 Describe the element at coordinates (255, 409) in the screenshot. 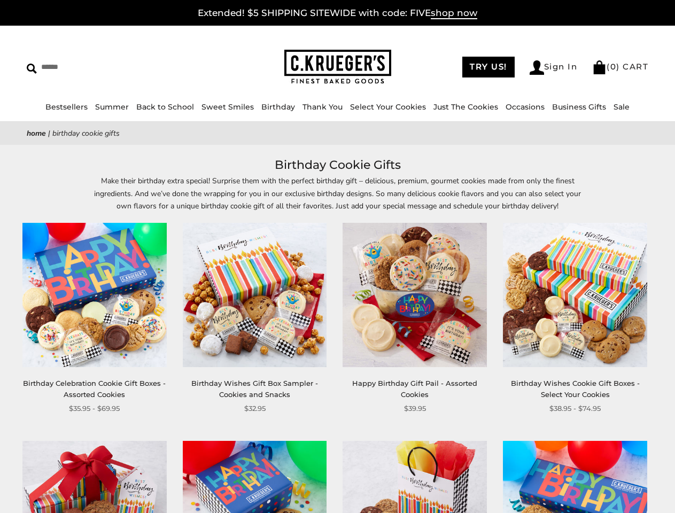

I see `span: $32.95` at that location.